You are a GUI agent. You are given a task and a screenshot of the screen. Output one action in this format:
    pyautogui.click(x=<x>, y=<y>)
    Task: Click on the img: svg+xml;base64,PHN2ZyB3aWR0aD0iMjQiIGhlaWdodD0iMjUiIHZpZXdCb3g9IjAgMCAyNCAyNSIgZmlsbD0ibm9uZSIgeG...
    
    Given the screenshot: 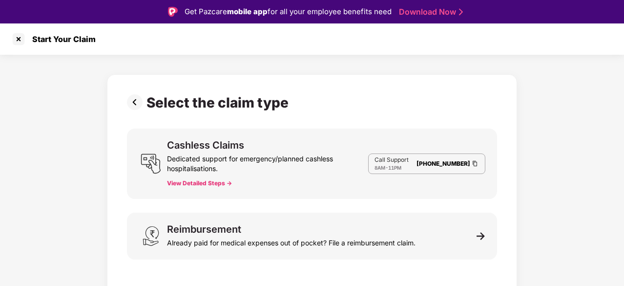 What is the action you would take?
    pyautogui.click(x=151, y=164)
    